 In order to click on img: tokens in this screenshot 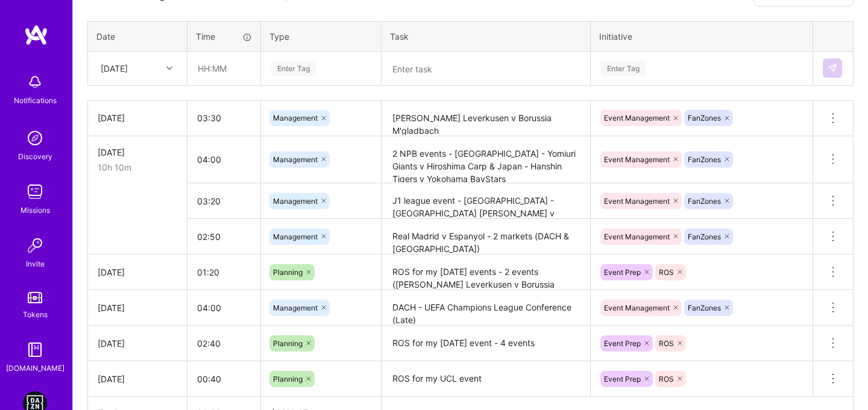, I will do `click(35, 297)`.